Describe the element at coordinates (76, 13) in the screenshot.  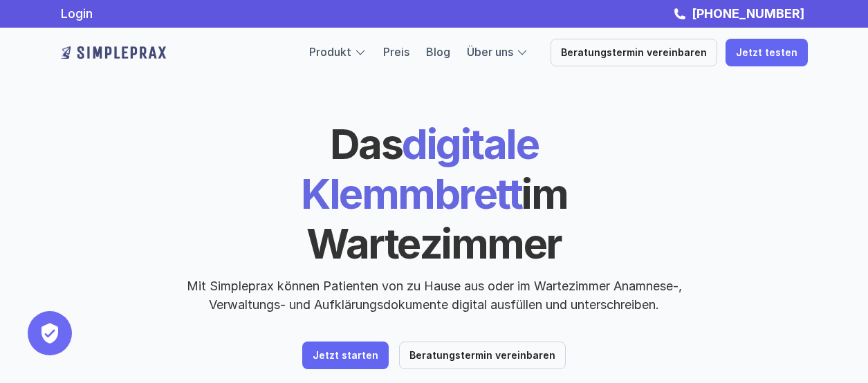
I see `a: Login` at that location.